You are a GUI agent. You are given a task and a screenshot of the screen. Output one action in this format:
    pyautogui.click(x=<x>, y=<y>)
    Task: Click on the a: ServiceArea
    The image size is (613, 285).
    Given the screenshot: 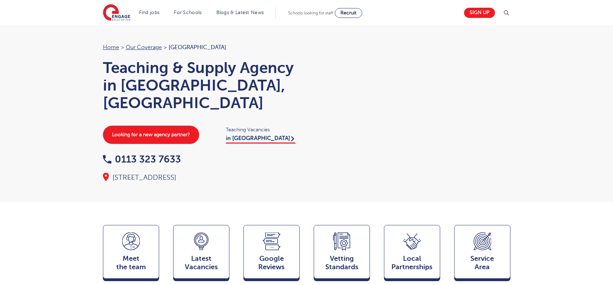 What is the action you would take?
    pyautogui.click(x=482, y=254)
    